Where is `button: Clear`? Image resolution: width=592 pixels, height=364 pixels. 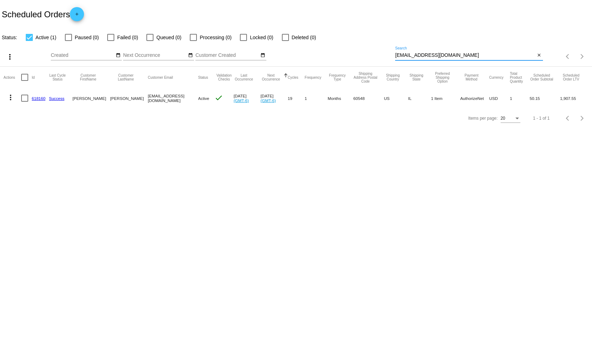
button: Clear is located at coordinates (539, 55).